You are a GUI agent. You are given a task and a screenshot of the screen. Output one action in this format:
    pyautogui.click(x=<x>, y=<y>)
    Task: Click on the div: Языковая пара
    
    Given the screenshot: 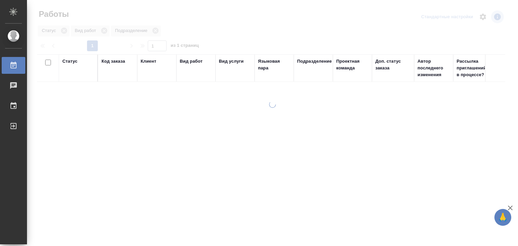 What is the action you would take?
    pyautogui.click(x=274, y=65)
    